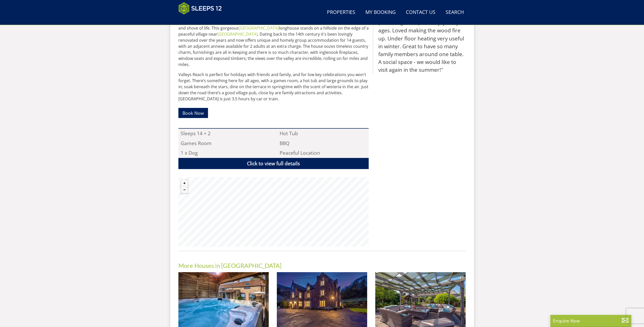  What do you see at coordinates (455, 12) in the screenshot?
I see `a: Search` at bounding box center [455, 12].